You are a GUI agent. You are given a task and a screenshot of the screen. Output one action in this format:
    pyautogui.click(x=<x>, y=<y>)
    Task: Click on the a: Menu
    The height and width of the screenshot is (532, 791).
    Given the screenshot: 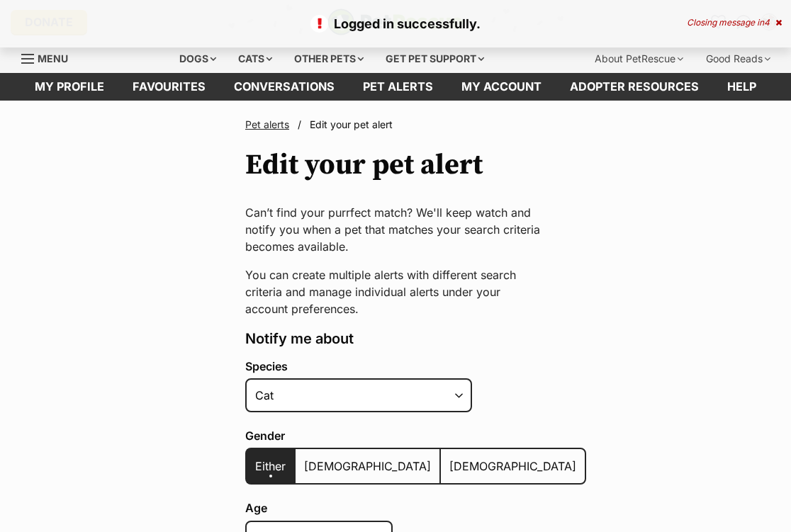 What is the action you would take?
    pyautogui.click(x=50, y=58)
    